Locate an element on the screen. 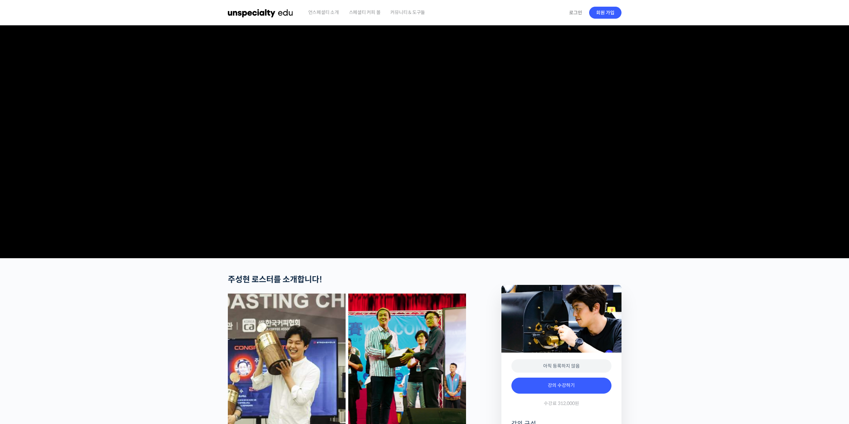  span: 수강료 312,000원 is located at coordinates (562, 403).